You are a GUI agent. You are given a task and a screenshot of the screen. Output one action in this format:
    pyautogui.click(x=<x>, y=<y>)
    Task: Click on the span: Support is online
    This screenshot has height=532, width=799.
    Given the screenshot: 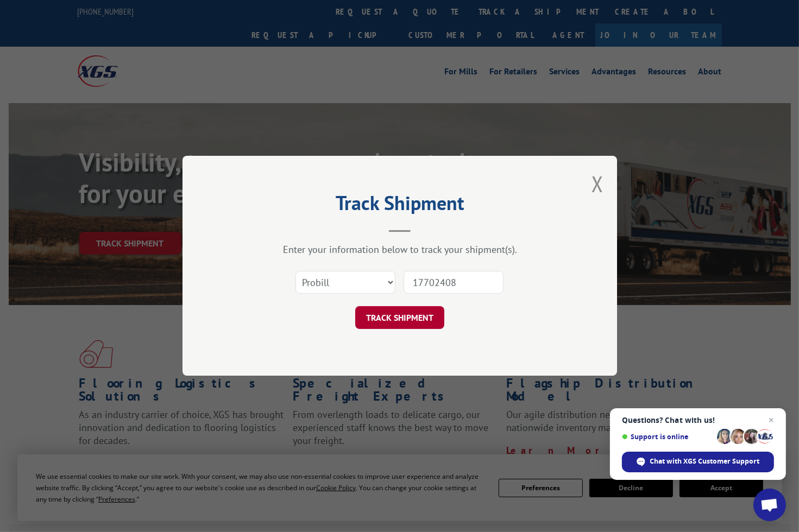 What is the action you would take?
    pyautogui.click(x=668, y=436)
    